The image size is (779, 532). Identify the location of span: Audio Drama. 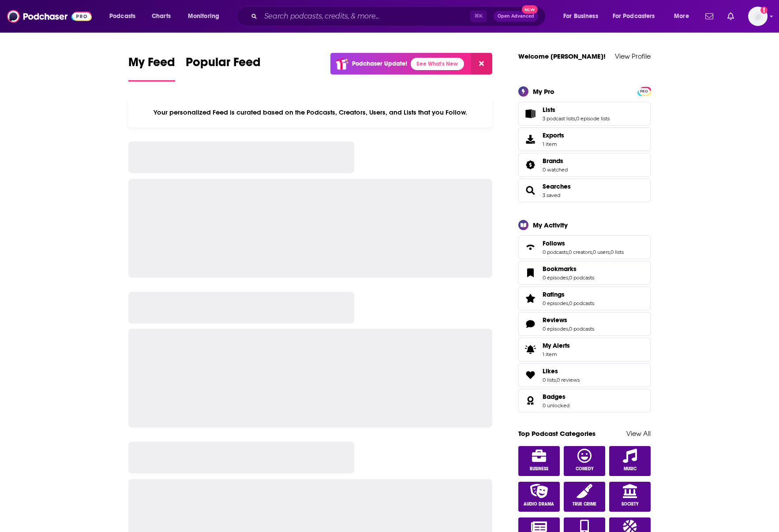
(539, 504).